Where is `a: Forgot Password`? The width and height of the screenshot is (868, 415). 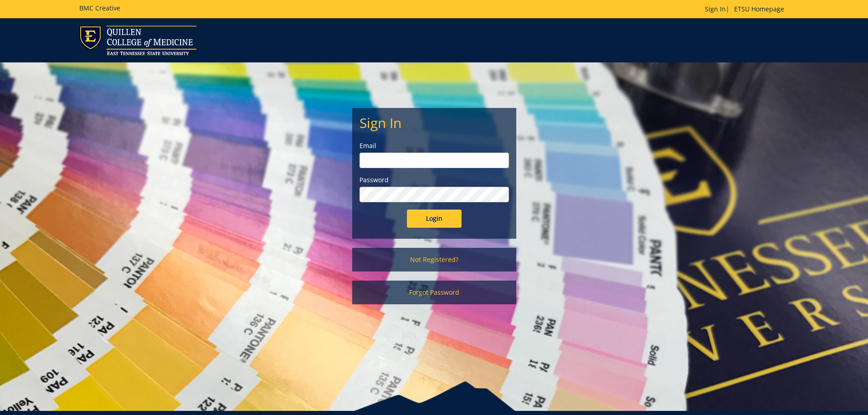 a: Forgot Password is located at coordinates (434, 292).